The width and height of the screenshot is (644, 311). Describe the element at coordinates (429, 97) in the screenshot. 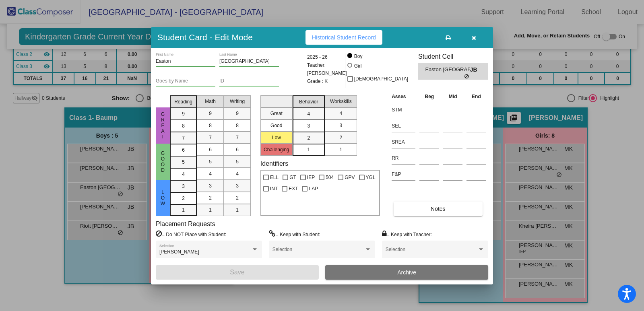

I see `th: Beg` at that location.